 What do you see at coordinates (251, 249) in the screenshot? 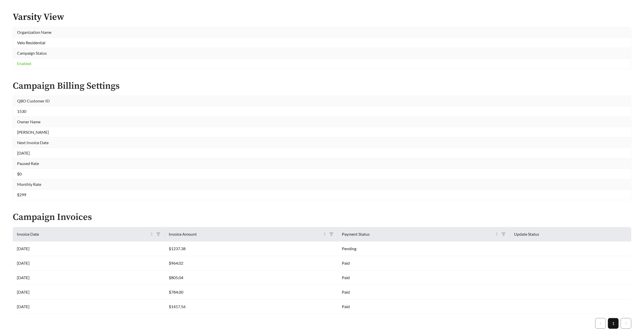
I see `td: $1237.38` at bounding box center [251, 249].